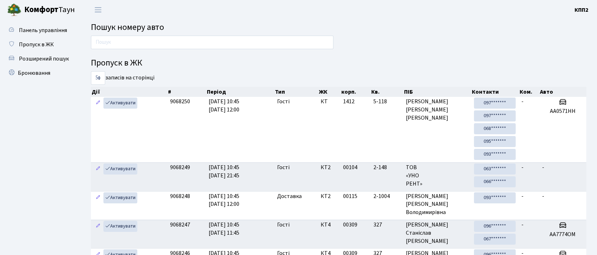 Image resolution: width=597 pixels, height=255 pixels. What do you see at coordinates (563, 111) in the screenshot?
I see `h5: АА0571НН` at bounding box center [563, 111].